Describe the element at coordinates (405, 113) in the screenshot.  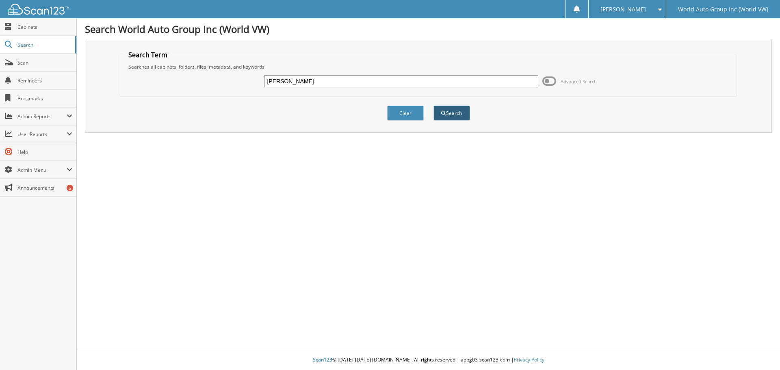
I see `button: Clear` at that location.